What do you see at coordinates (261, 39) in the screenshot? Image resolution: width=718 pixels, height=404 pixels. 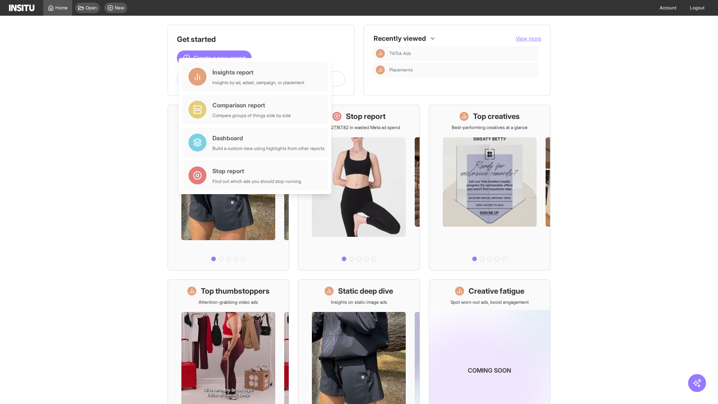 I see `h1: Get started` at bounding box center [261, 39].